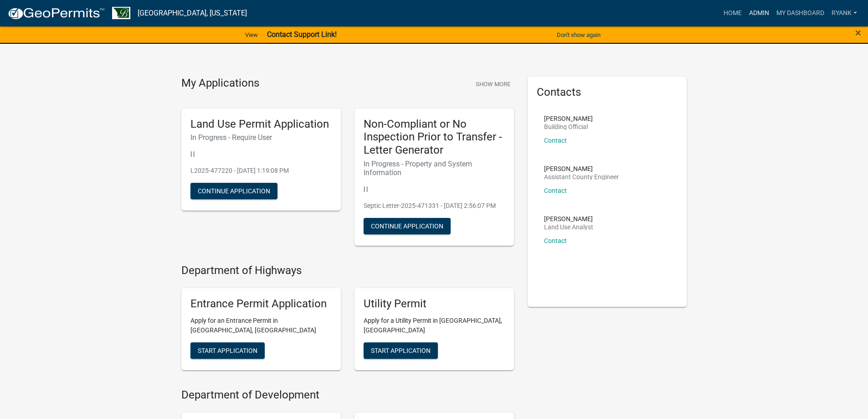  Describe the element at coordinates (800, 13) in the screenshot. I see `a: My Dashboard` at that location.